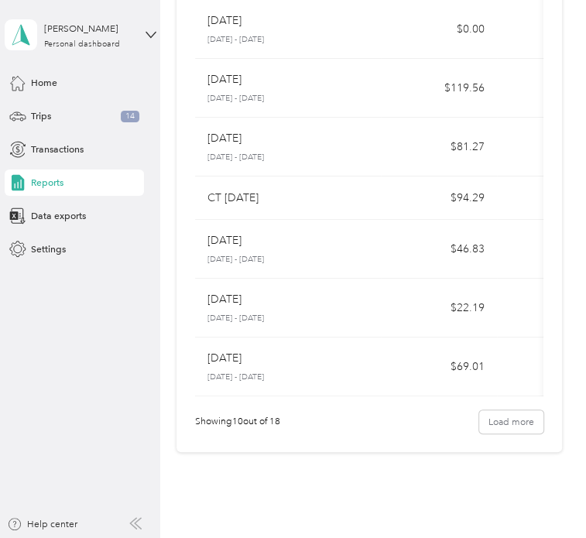 The width and height of the screenshot is (586, 538). I want to click on td: $94.29, so click(439, 198).